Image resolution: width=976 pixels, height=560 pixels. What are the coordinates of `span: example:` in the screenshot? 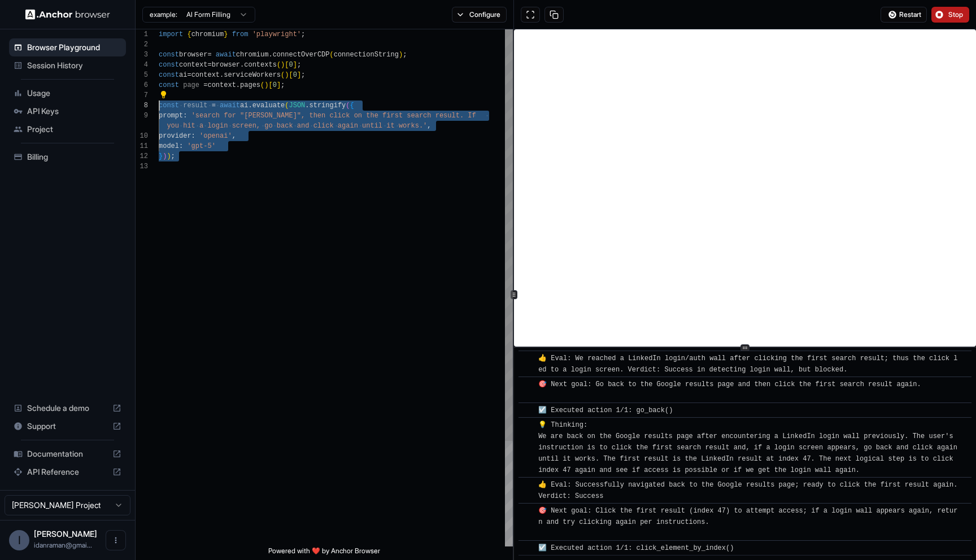 It's located at (163, 15).